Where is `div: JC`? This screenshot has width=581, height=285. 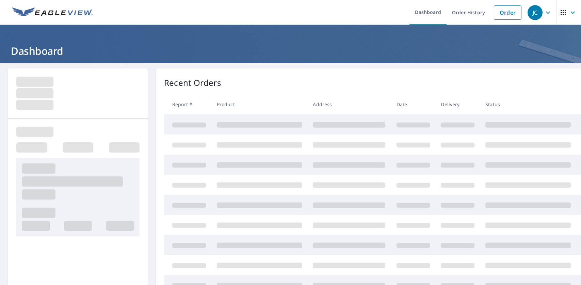
div: JC is located at coordinates (535, 13).